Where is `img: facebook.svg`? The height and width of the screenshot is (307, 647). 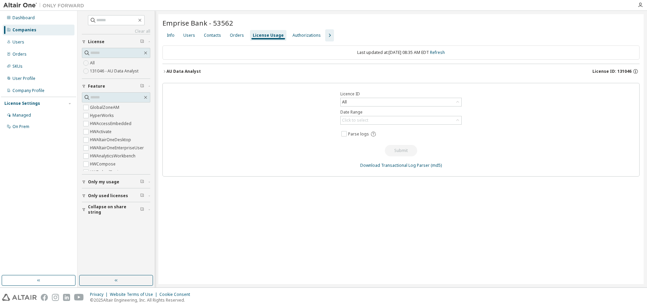 img: facebook.svg is located at coordinates (44, 297).